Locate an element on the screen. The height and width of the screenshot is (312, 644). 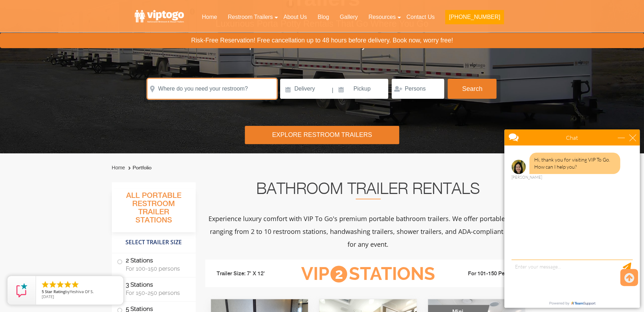
span: Star Rating is located at coordinates (55, 291).